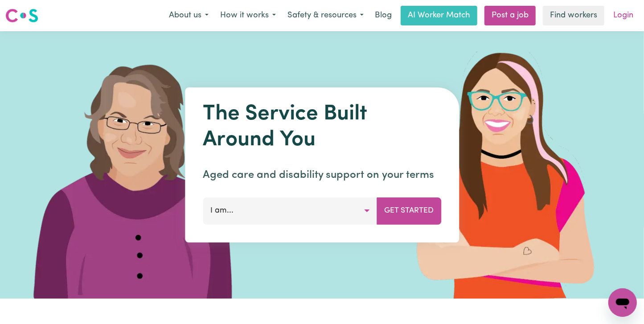 The width and height of the screenshot is (644, 324). I want to click on a: AI Worker Match, so click(439, 16).